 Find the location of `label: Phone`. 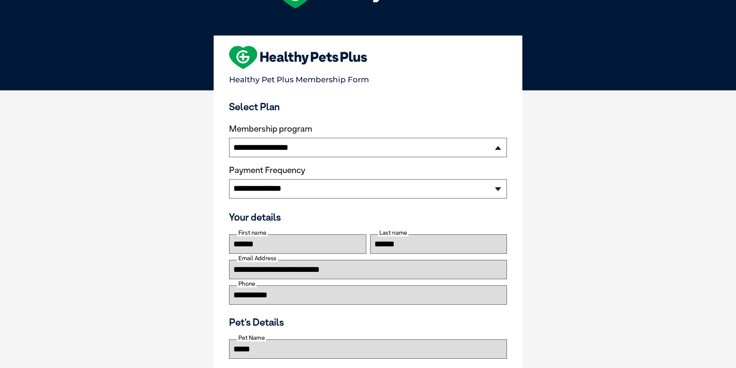

label: Phone is located at coordinates (247, 284).